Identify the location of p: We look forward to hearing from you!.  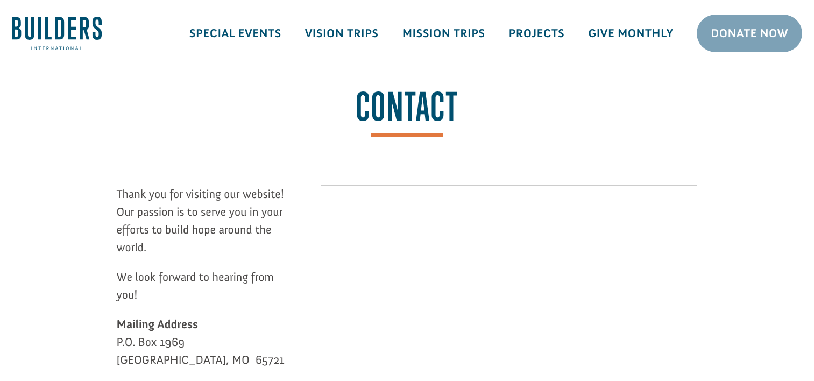
(203, 292).